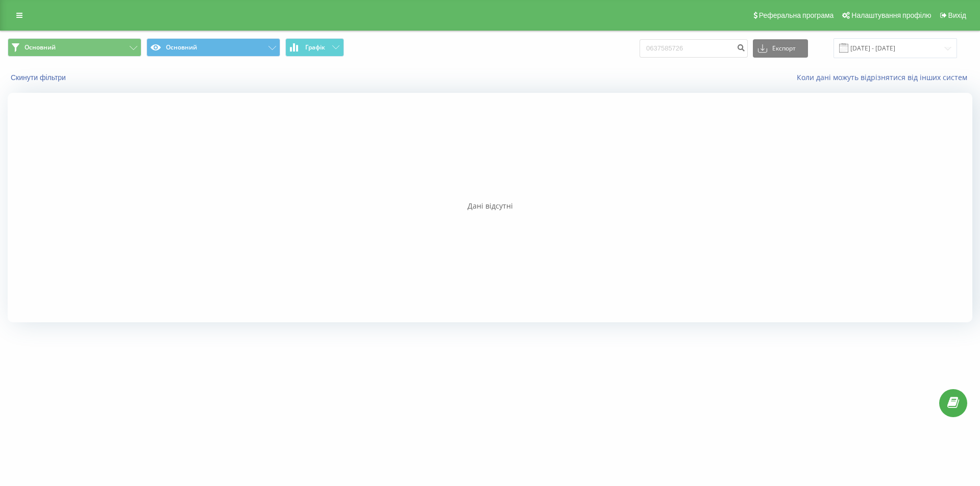  I want to click on span: Основний, so click(40, 48).